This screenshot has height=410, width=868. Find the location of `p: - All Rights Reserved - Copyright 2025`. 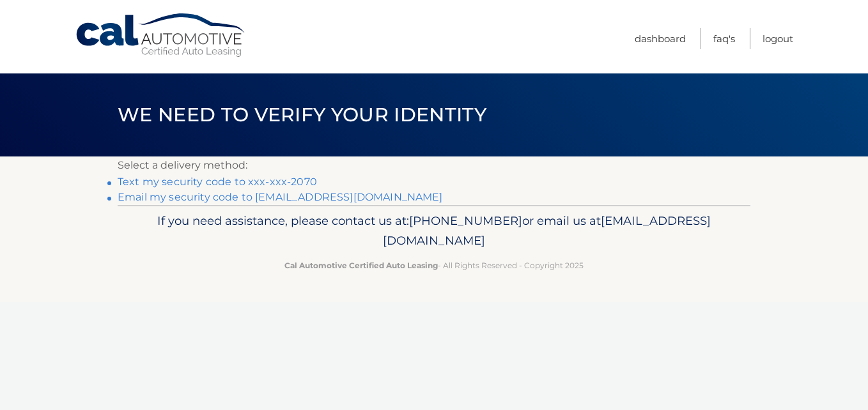

p: - All Rights Reserved - Copyright 2025 is located at coordinates (434, 265).